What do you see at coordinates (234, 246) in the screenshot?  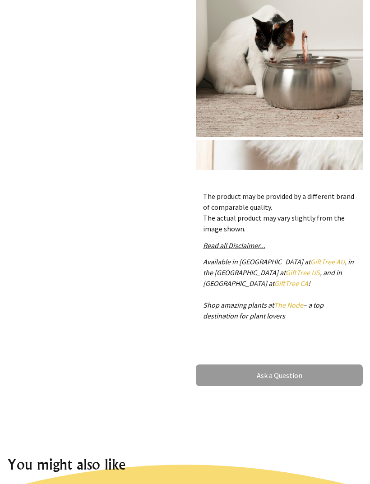 I see `em: Read all Disclaimer...` at bounding box center [234, 246].